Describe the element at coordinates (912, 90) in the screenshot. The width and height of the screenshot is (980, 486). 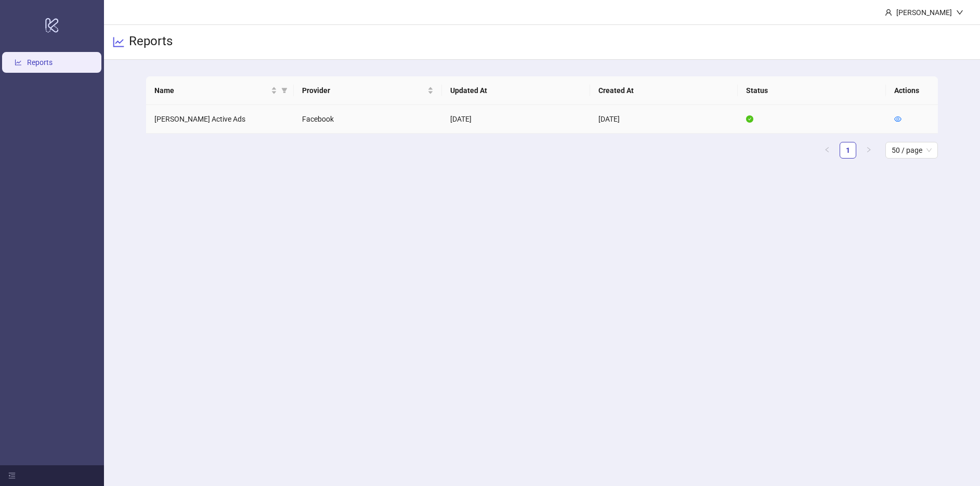
I see `th: Actions` at that location.